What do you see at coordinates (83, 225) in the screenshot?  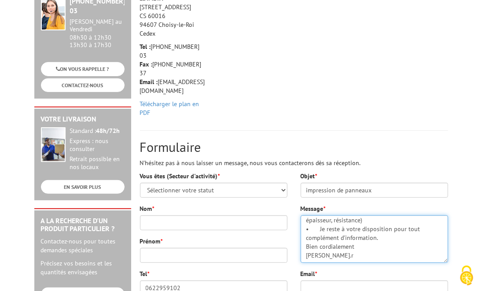 I see `h2: A la recherche d'un produit particulier ?` at bounding box center [83, 225].